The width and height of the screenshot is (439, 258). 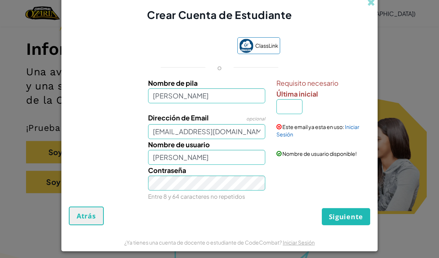 I want to click on span: Requisito necesario, so click(x=322, y=83).